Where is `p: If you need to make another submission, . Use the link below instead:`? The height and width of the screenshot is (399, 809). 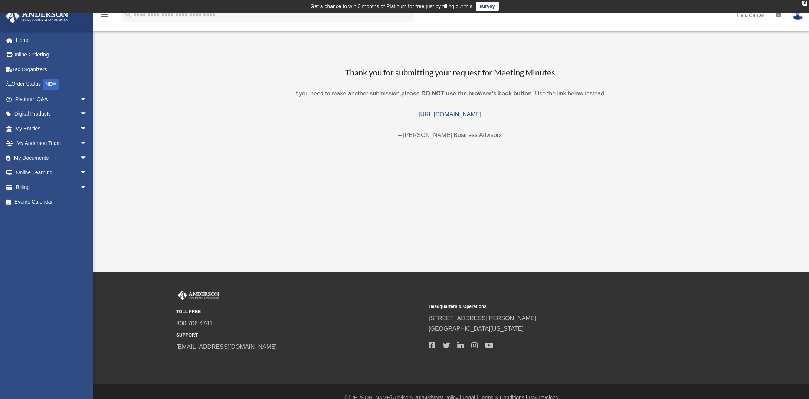
p: If you need to make another submission, . Use the link below instead: is located at coordinates (450, 94).